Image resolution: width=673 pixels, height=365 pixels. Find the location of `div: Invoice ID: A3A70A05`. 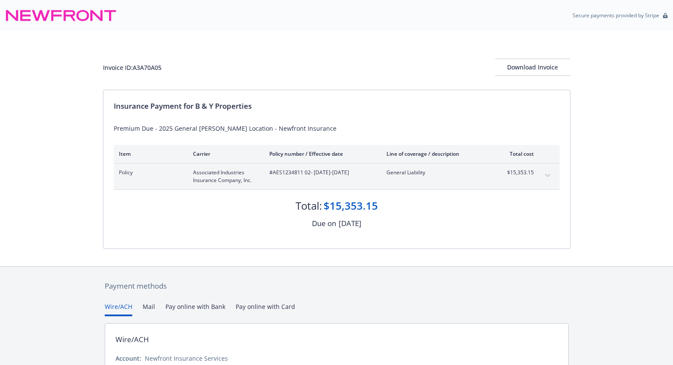

div: Invoice ID: A3A70A05 is located at coordinates (132, 67).